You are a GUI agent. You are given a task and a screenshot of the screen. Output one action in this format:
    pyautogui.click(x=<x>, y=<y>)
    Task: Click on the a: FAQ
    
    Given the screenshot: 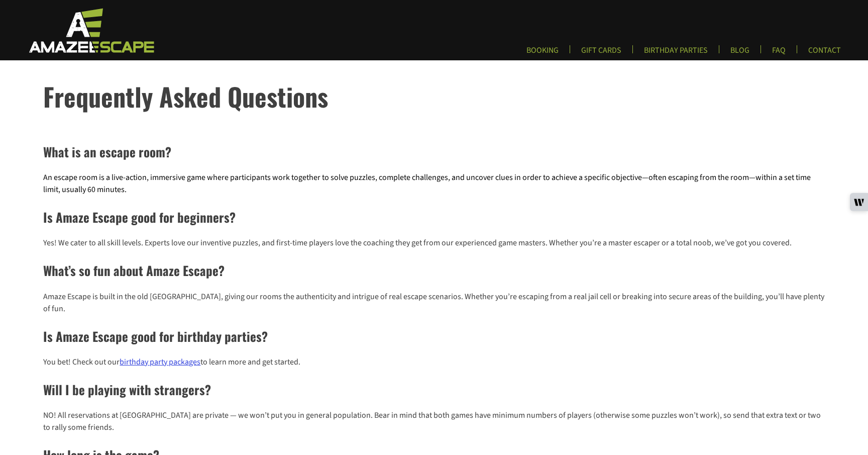 What is the action you would take?
    pyautogui.click(x=779, y=53)
    